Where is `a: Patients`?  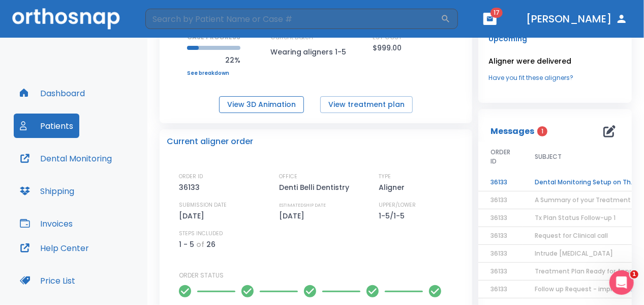
a: Patients is located at coordinates (46, 126).